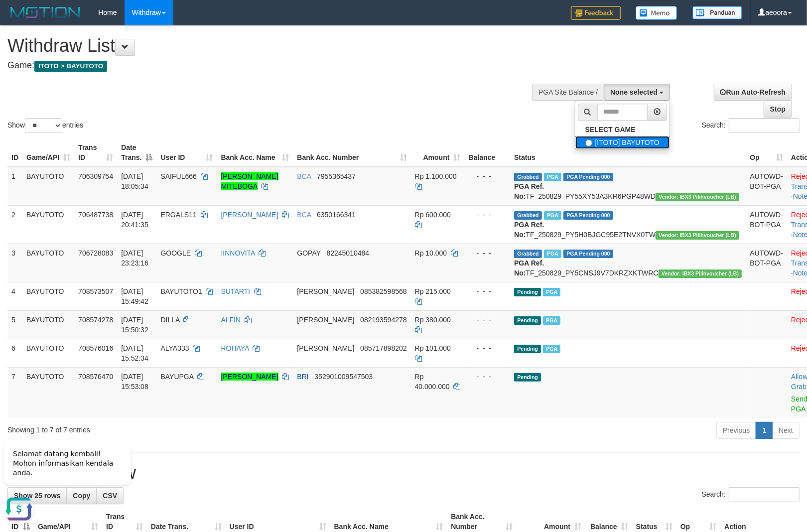  I want to click on span: BAYUTOTO1, so click(181, 291).